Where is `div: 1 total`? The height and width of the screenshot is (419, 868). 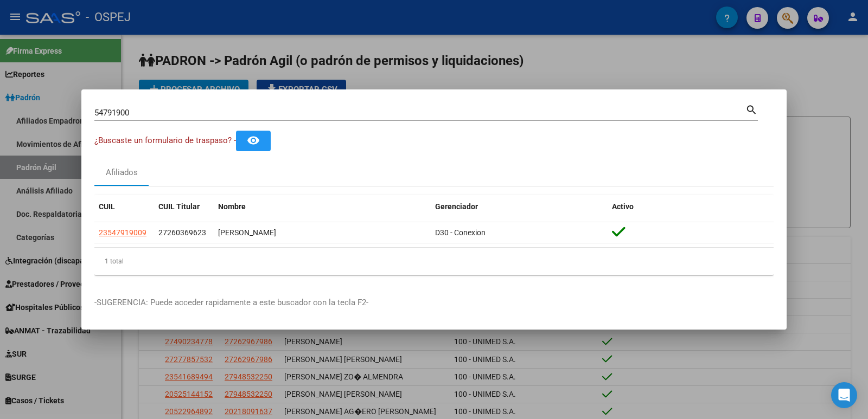 div: 1 total is located at coordinates (434, 261).